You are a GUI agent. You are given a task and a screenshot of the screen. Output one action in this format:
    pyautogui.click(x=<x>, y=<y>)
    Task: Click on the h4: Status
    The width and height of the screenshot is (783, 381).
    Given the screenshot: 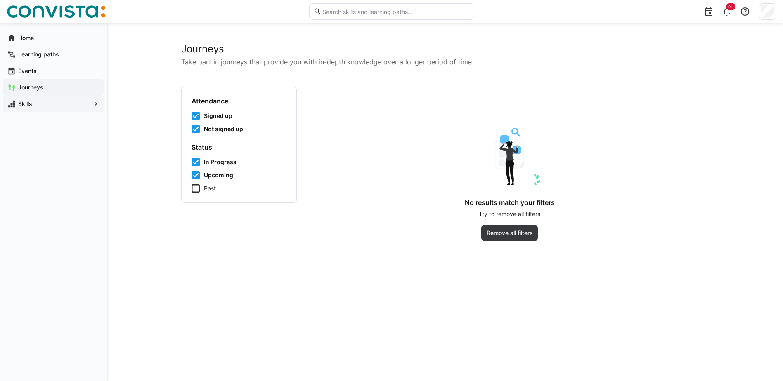 What is the action you would take?
    pyautogui.click(x=239, y=147)
    